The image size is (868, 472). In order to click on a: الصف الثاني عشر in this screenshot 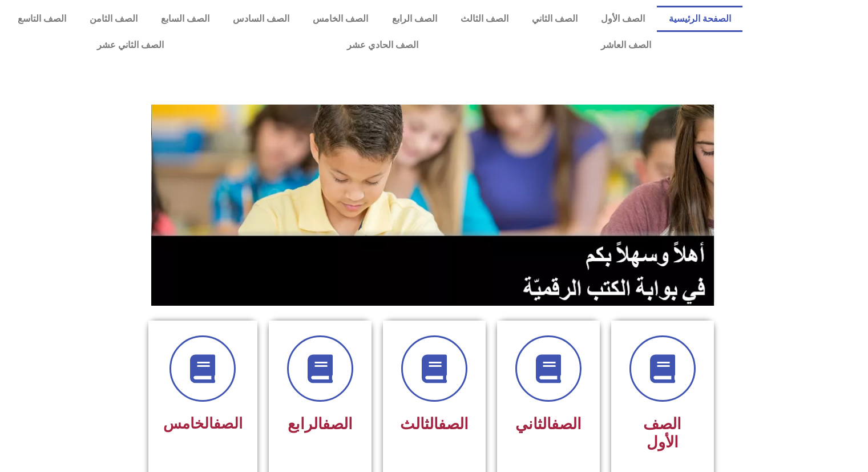, I will do `click(130, 45)`.